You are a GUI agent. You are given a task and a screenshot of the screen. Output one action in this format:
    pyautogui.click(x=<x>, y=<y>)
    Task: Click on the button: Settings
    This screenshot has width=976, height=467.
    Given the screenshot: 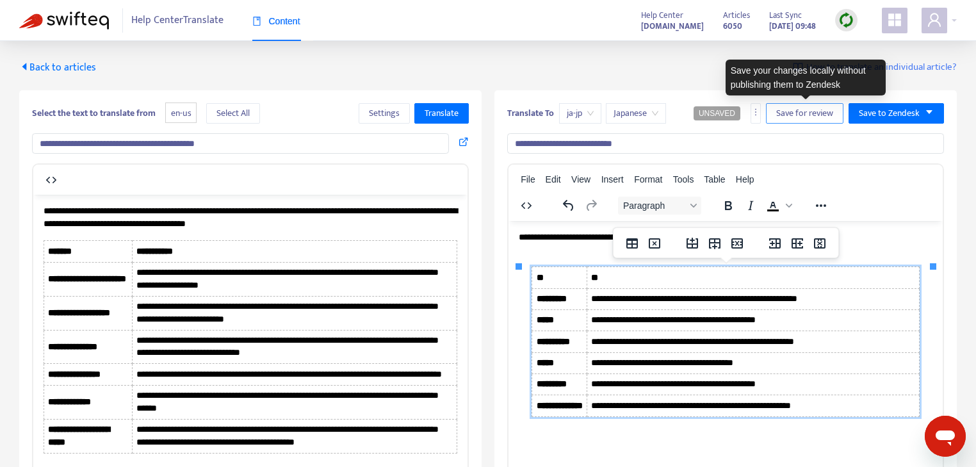 What is the action you would take?
    pyautogui.click(x=384, y=113)
    